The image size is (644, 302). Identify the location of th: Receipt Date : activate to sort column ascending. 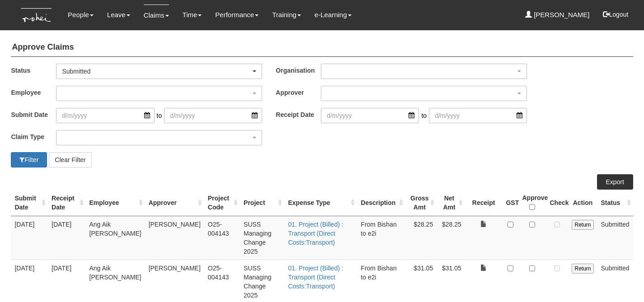
(66, 203).